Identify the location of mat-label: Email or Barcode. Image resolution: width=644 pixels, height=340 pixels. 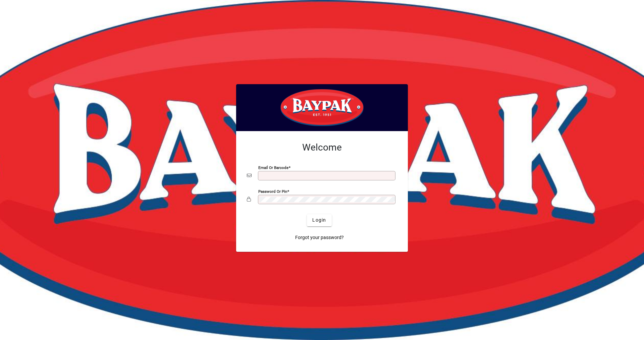
(273, 167).